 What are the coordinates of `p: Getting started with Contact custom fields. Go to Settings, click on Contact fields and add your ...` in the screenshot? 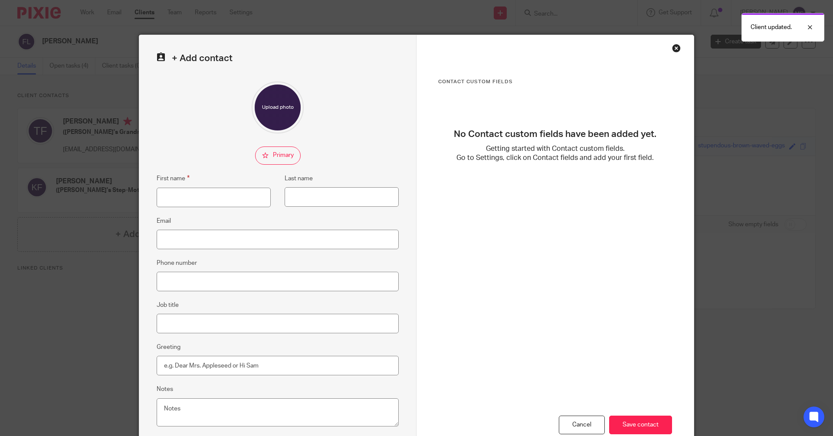 It's located at (555, 154).